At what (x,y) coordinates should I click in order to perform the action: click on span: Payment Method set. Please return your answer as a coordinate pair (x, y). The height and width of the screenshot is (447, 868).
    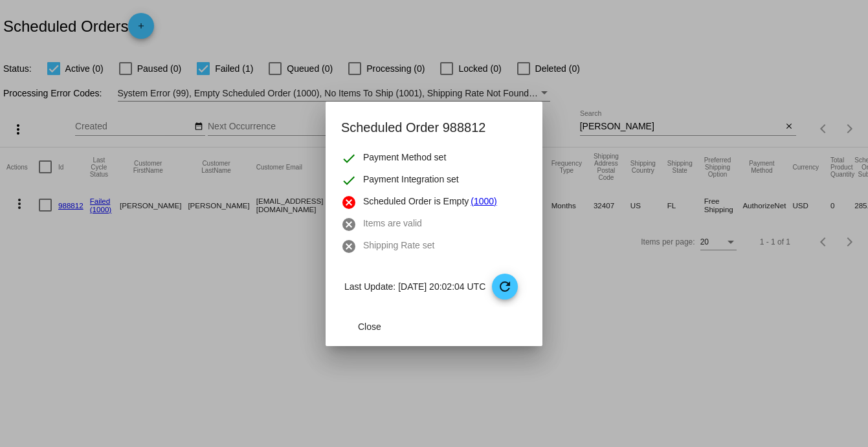
    Looking at the image, I should click on (405, 159).